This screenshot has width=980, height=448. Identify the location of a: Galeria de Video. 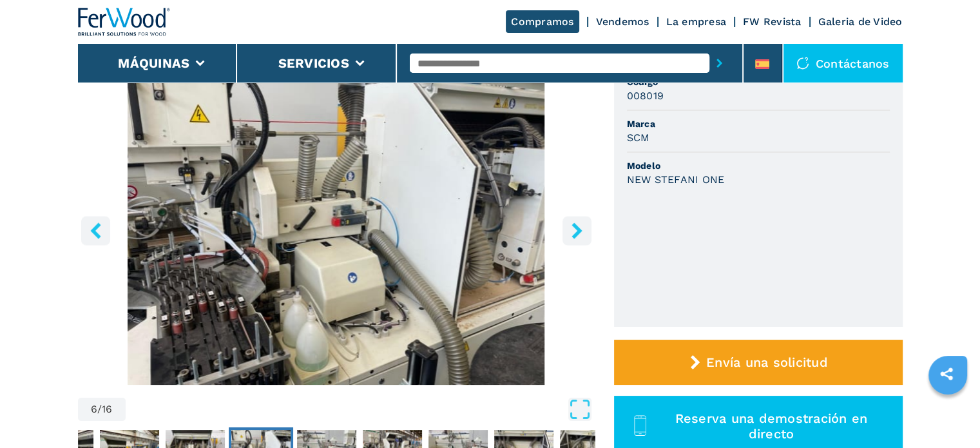
(860, 22).